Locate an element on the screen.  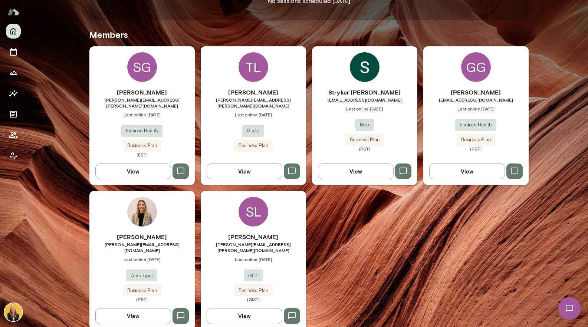
button: Insights is located at coordinates (13, 93).